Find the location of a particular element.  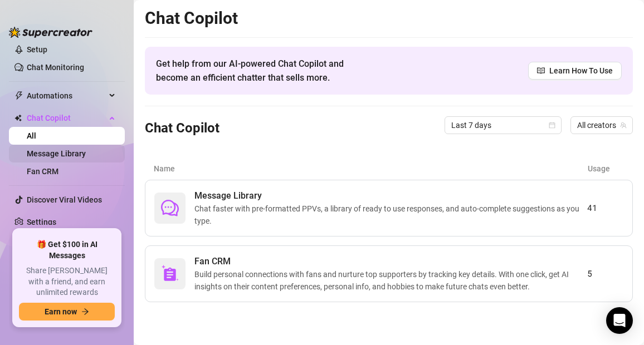

span: Get help from our AI-powered Chat Copilot and become an efficient chatter that sells more. is located at coordinates (263, 71).